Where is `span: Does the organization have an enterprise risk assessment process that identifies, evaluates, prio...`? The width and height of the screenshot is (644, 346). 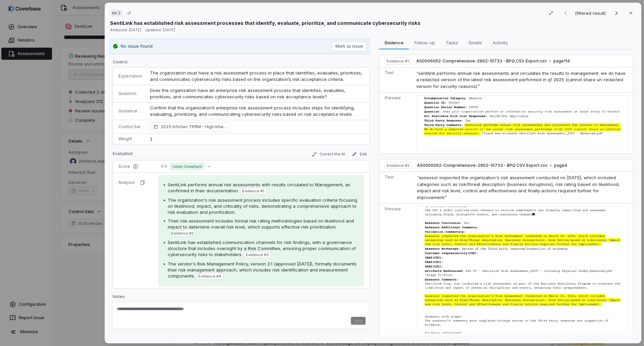 span: Does the organization have an enterprise risk assessment process that identifies, evaluates, prio... is located at coordinates (248, 94).